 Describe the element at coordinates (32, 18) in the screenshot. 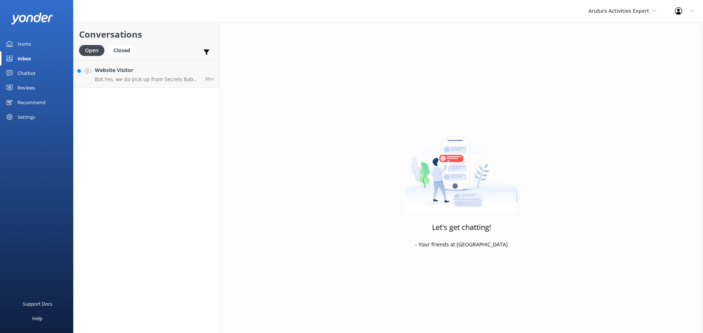

I see `img: yonder-white-logo.png` at that location.